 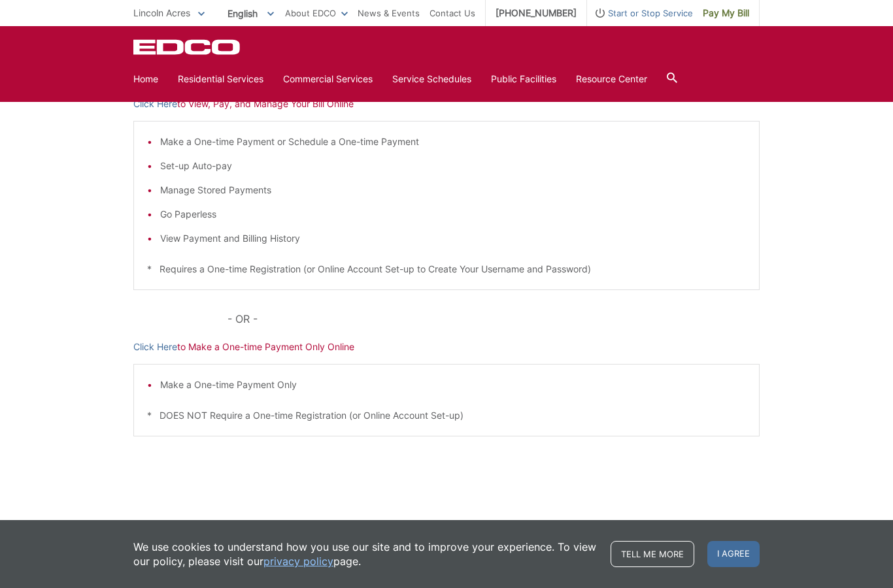 What do you see at coordinates (187, 47) in the screenshot?
I see `a: EDCD logo. Return to the homepage.` at bounding box center [187, 47].